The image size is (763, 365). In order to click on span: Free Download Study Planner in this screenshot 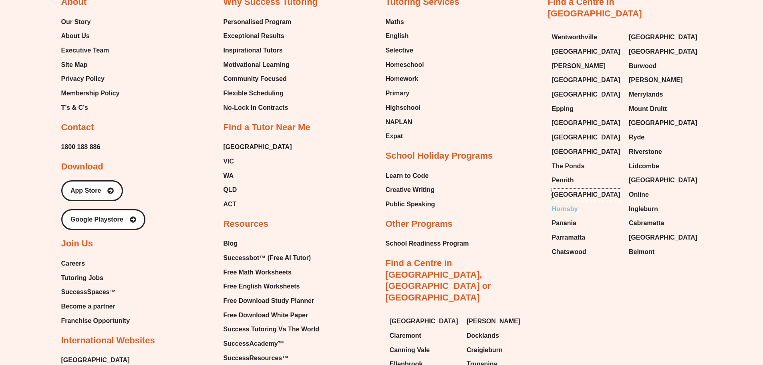, I will do `click(269, 301)`.